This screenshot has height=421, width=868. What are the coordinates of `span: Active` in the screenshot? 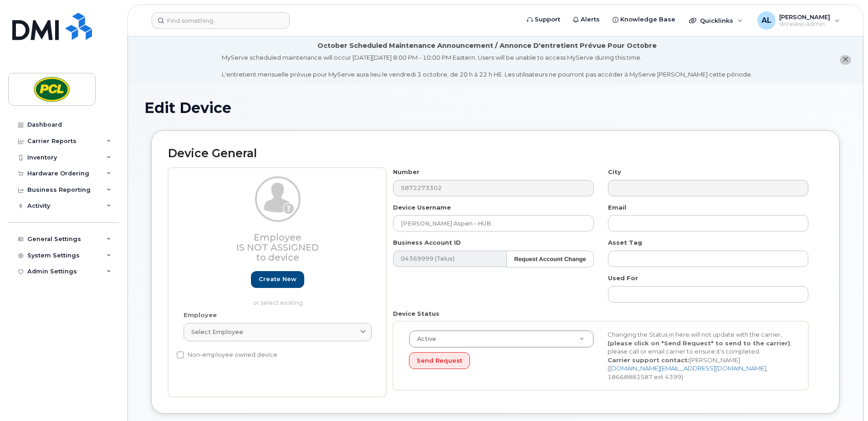 It's located at (424, 339).